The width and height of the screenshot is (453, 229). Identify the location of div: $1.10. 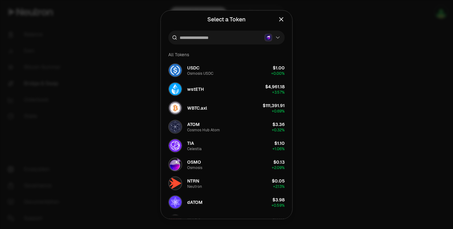
(279, 143).